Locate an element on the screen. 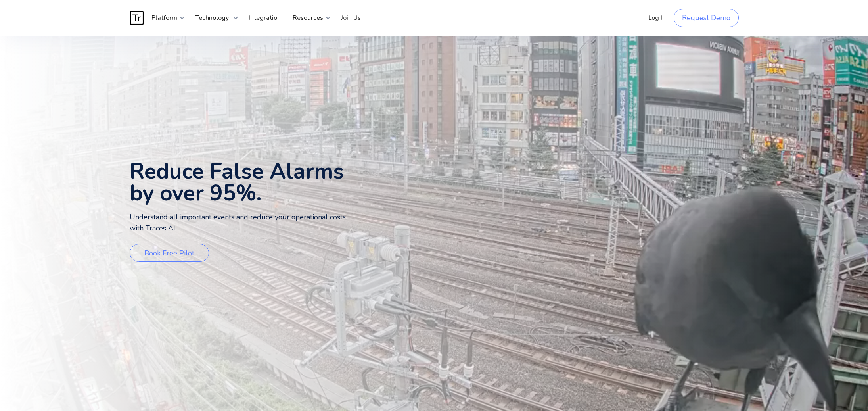  strong: Reduce False Alarms by over 95%. is located at coordinates (236, 182).